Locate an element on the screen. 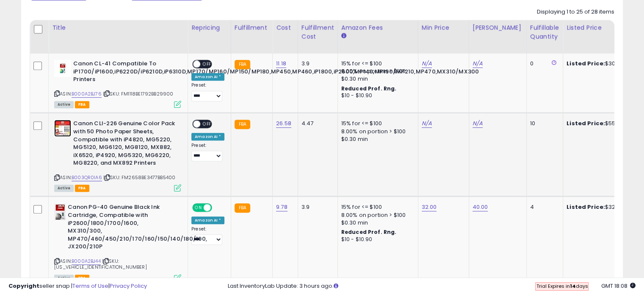  a: 26.58 is located at coordinates (284, 123).